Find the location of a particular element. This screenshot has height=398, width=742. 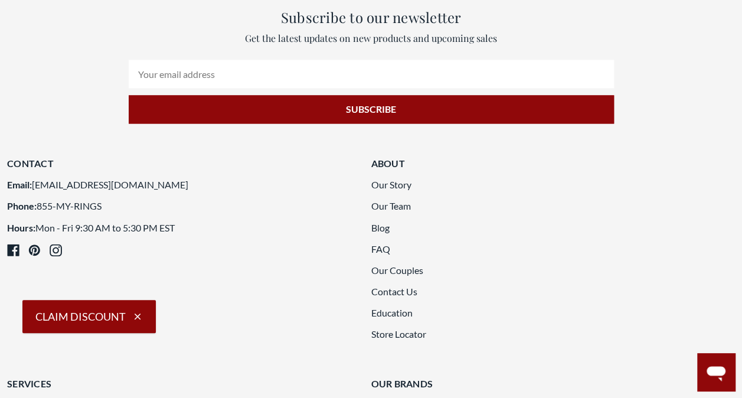

h3: Subscribe to our newsletter is located at coordinates (371, 17).